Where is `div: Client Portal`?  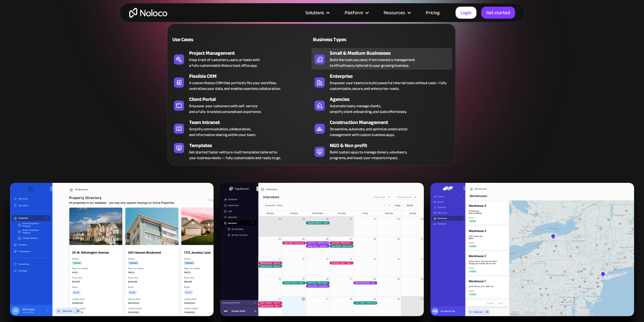
div: Client Portal is located at coordinates (252, 99).